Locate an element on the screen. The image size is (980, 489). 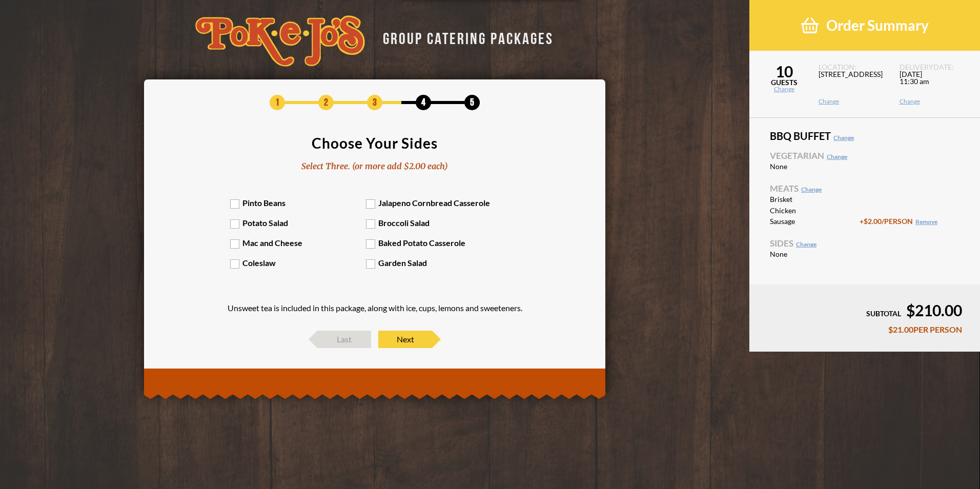
span: SUBTOTAL is located at coordinates (884, 313).